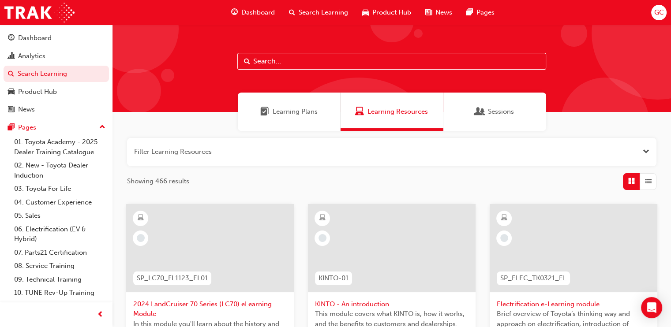  I want to click on a: 10. TUNE Rev-Up Training, so click(60, 293).